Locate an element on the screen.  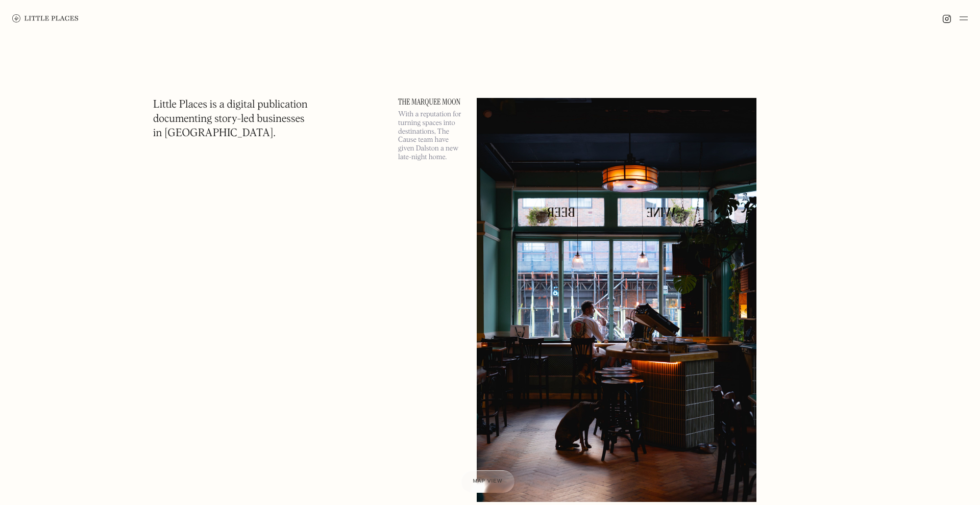
span: Map view is located at coordinates (488, 481).